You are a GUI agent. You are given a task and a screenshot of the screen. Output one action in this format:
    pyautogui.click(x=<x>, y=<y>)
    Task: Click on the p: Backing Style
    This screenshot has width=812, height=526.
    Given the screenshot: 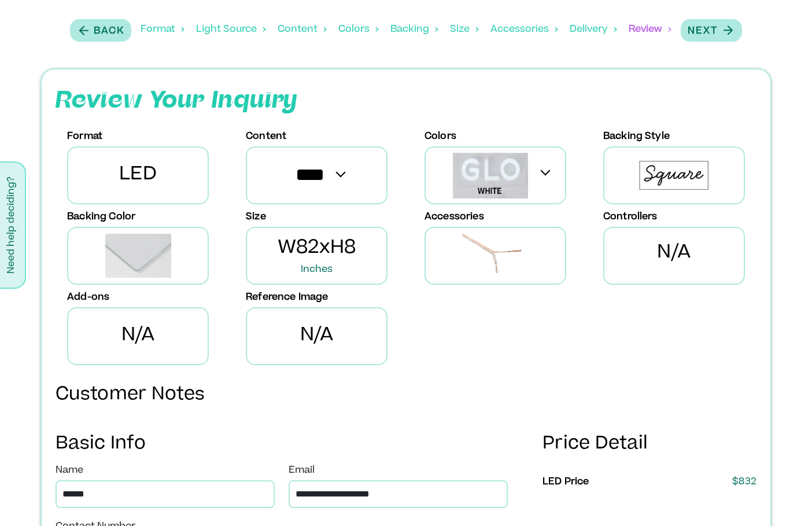 What is the action you would take?
    pyautogui.click(x=636, y=137)
    